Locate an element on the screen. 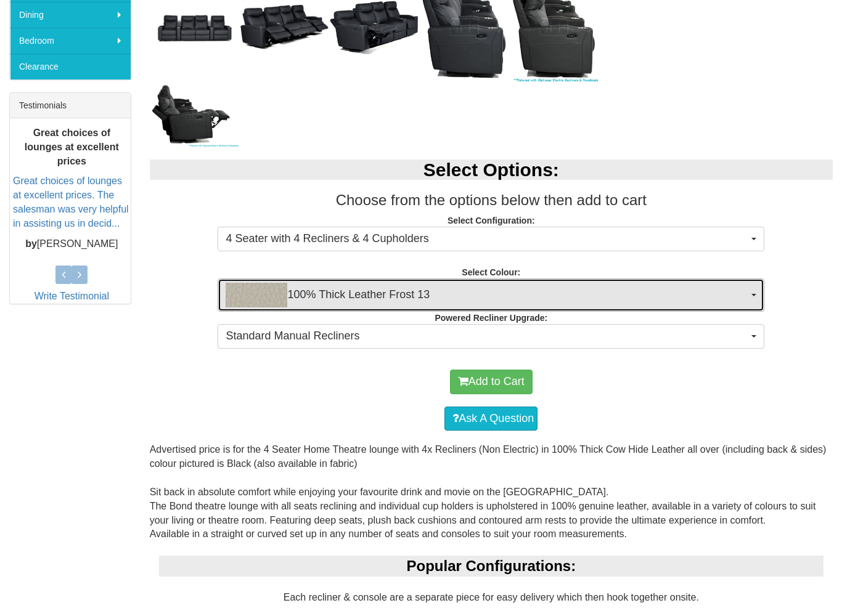  a: Write Testimonial is located at coordinates (71, 295).